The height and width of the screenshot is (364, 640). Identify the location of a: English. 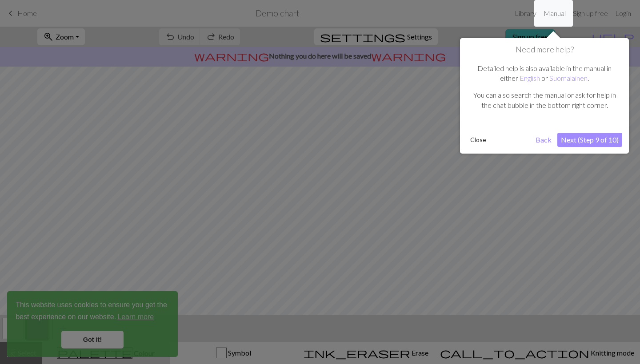
(530, 78).